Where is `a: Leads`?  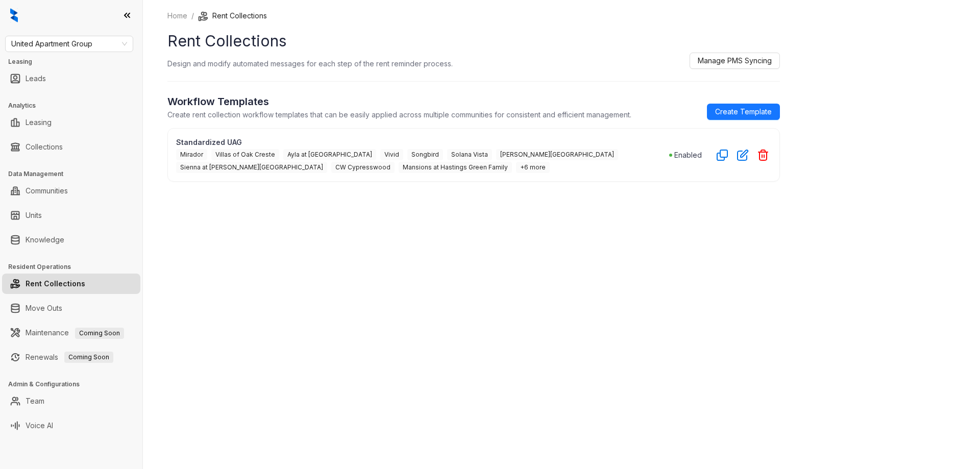 a: Leads is located at coordinates (36, 78).